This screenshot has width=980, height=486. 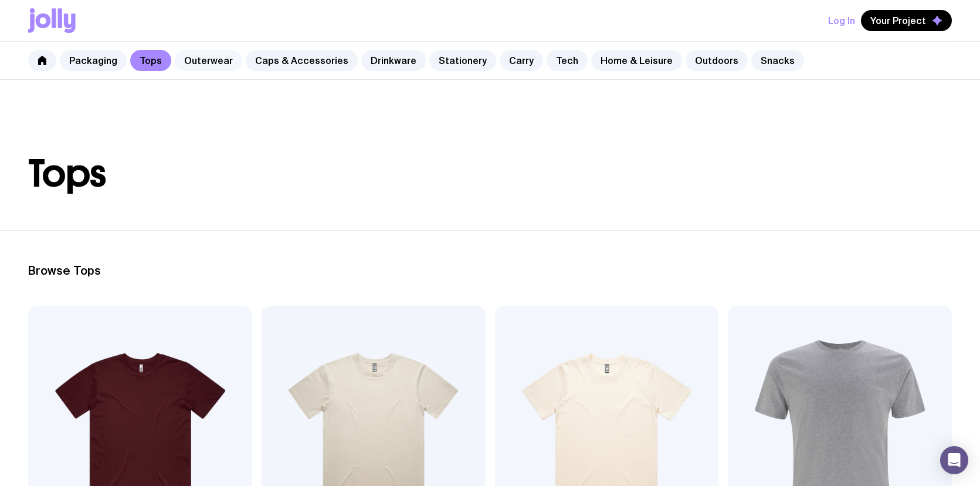 I want to click on a: Stationery, so click(x=463, y=61).